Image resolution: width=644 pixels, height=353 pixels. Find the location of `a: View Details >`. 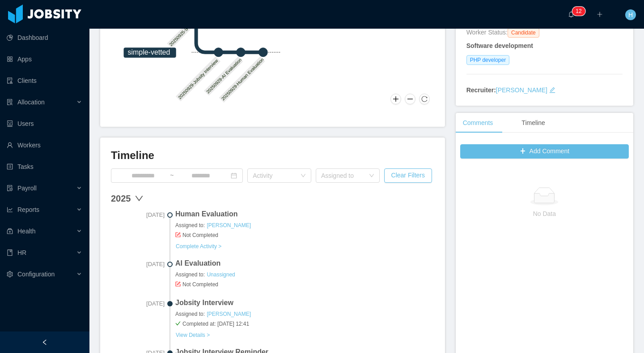

a: View Details > is located at coordinates (193, 335).